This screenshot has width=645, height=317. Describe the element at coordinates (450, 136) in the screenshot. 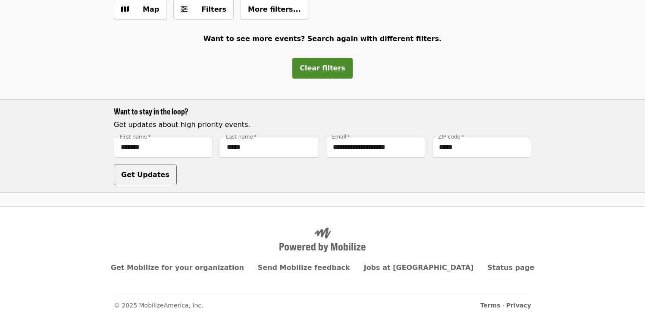

I see `span: ZIP code` at that location.